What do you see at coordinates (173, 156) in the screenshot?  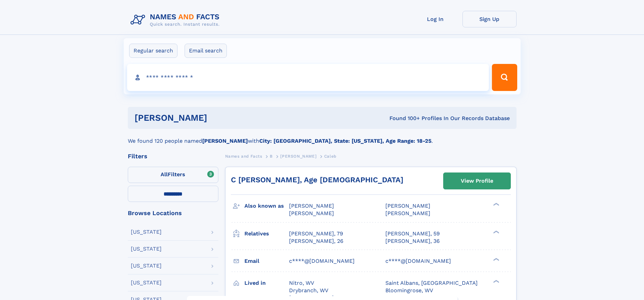 I see `div: Filters` at bounding box center [173, 156].